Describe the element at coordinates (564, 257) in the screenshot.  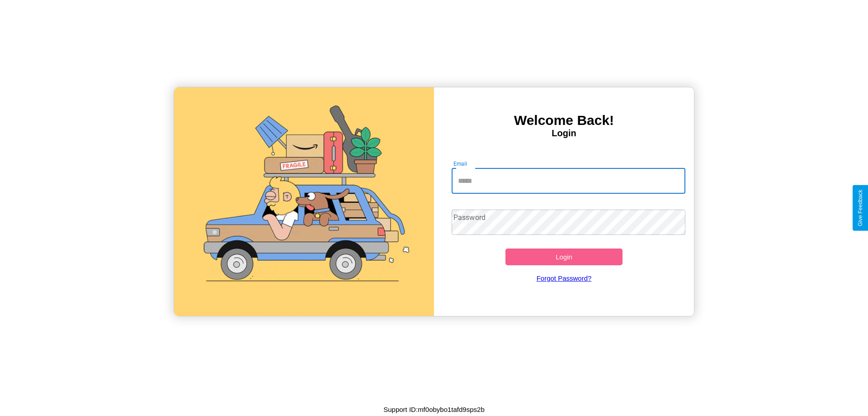
I see `button: Login` at that location.